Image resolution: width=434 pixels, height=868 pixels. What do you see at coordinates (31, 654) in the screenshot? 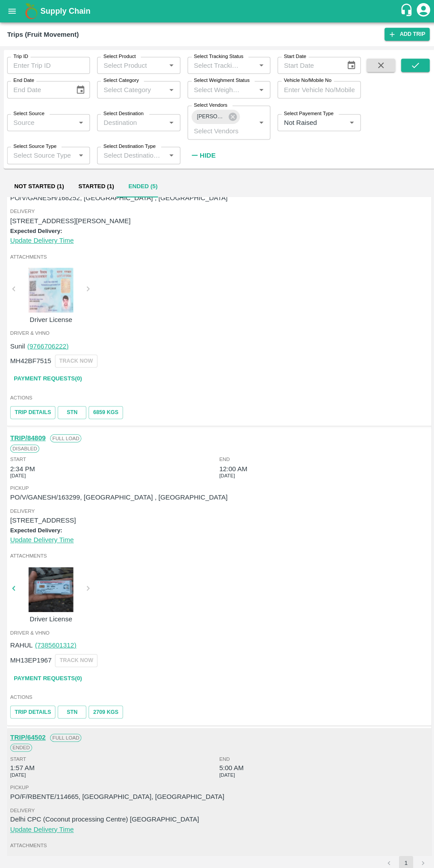
I see `p: MH13EP1967` at bounding box center [31, 654].